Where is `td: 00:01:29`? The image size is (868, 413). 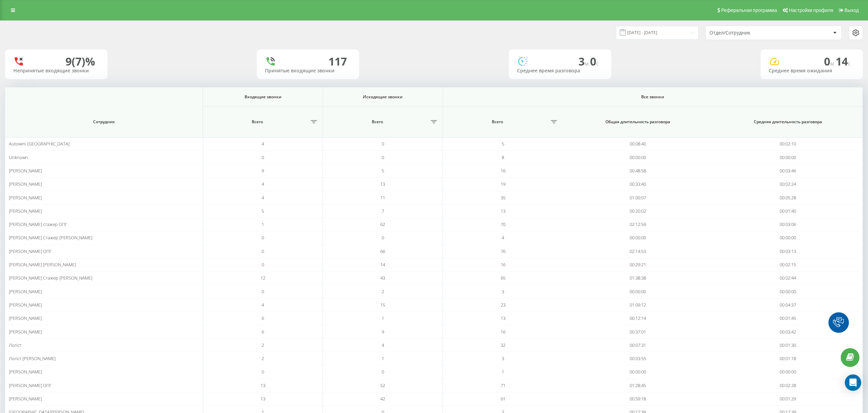
td: 00:01:29 is located at coordinates (788, 399).